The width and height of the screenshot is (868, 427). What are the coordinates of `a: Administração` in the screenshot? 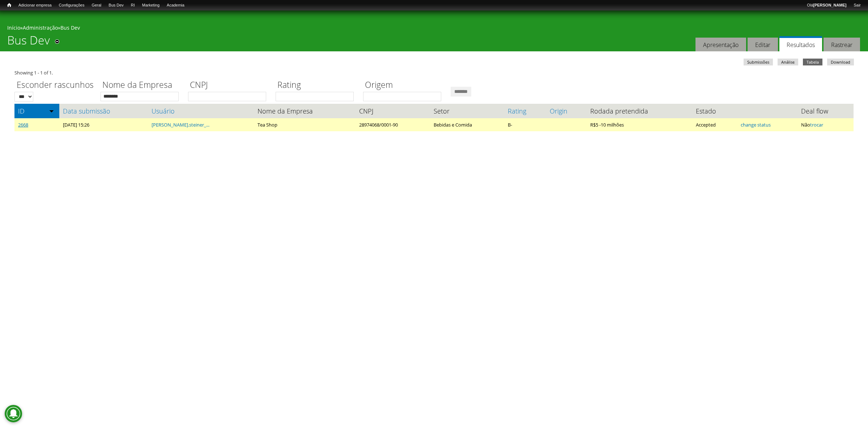 It's located at (40, 28).